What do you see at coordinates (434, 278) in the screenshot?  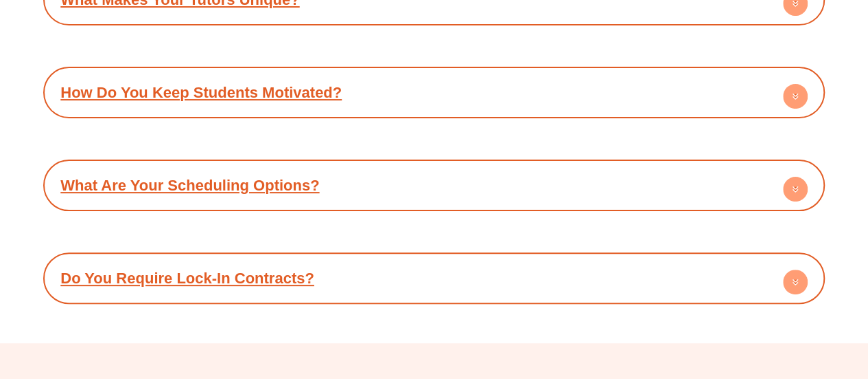 I see `div: Do You Require Lock-In Contracts?` at bounding box center [434, 278].